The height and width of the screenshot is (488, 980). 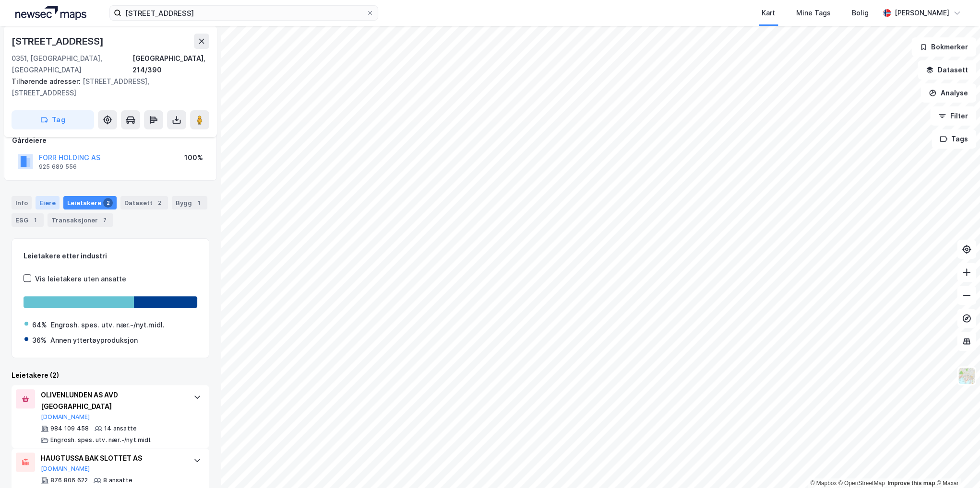 I want to click on div: 984 109 458, so click(x=69, y=428).